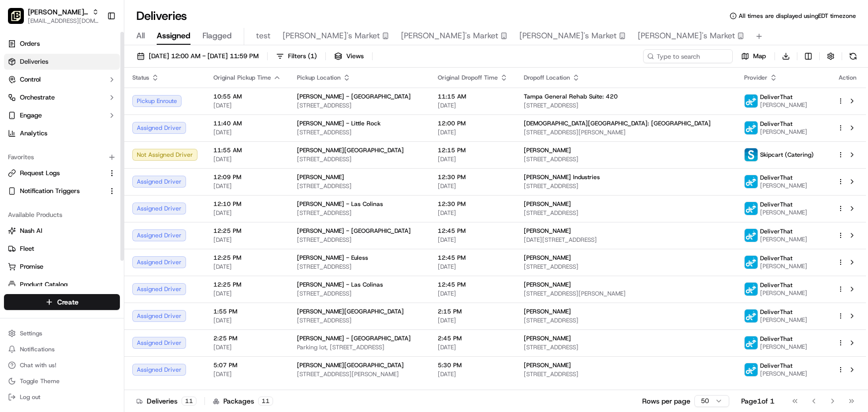  What do you see at coordinates (355, 56) in the screenshot?
I see `span: Views` at bounding box center [355, 56].